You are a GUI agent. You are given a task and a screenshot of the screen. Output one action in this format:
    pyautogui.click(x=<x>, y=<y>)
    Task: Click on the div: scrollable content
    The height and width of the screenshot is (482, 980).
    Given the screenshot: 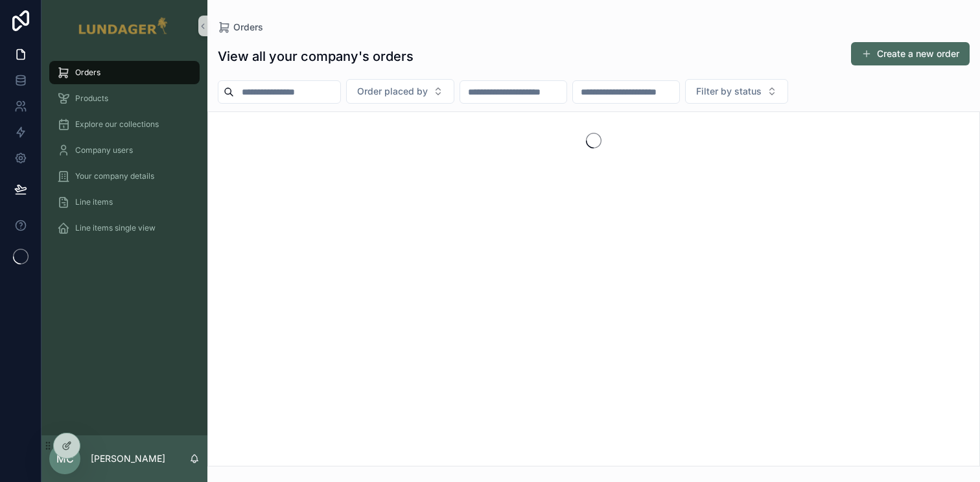 What is the action you would take?
    pyautogui.click(x=124, y=154)
    